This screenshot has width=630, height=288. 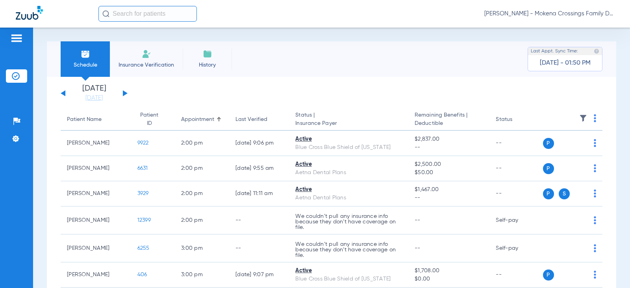 I want to click on img: Search Icon, so click(x=106, y=14).